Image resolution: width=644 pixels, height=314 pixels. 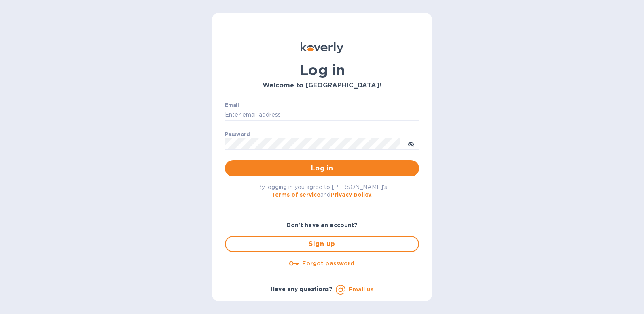 What do you see at coordinates (322, 115) in the screenshot?
I see `input: Enter email address` at bounding box center [322, 115].